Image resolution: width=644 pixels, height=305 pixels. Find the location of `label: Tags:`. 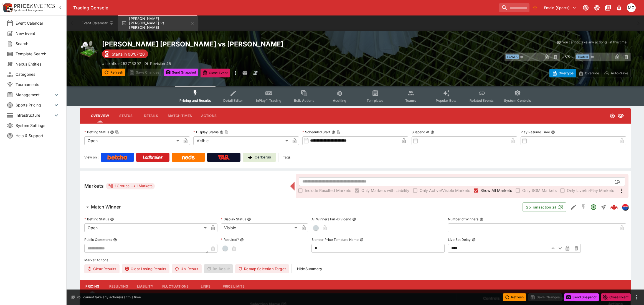

label: Tags: is located at coordinates (287, 157).